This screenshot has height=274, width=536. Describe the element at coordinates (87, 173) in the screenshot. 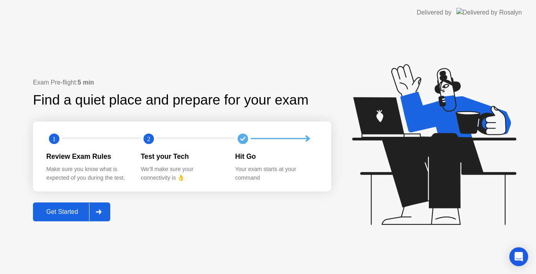

I see `div: Make sure you know what is expected of you during the test.` at that location.